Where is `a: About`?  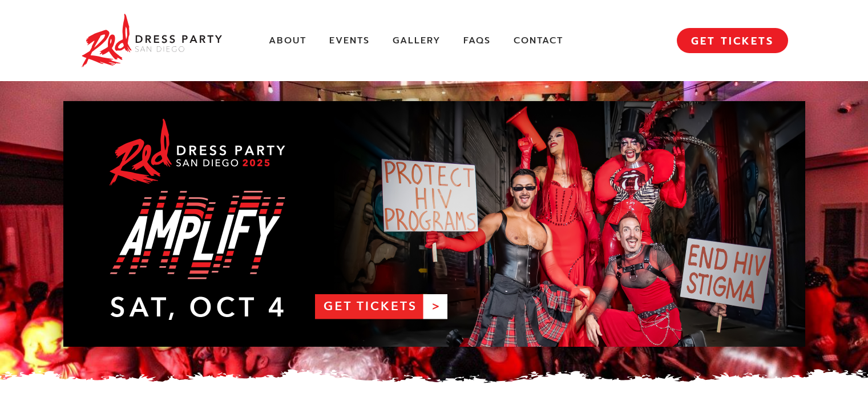 a: About is located at coordinates (288, 40).